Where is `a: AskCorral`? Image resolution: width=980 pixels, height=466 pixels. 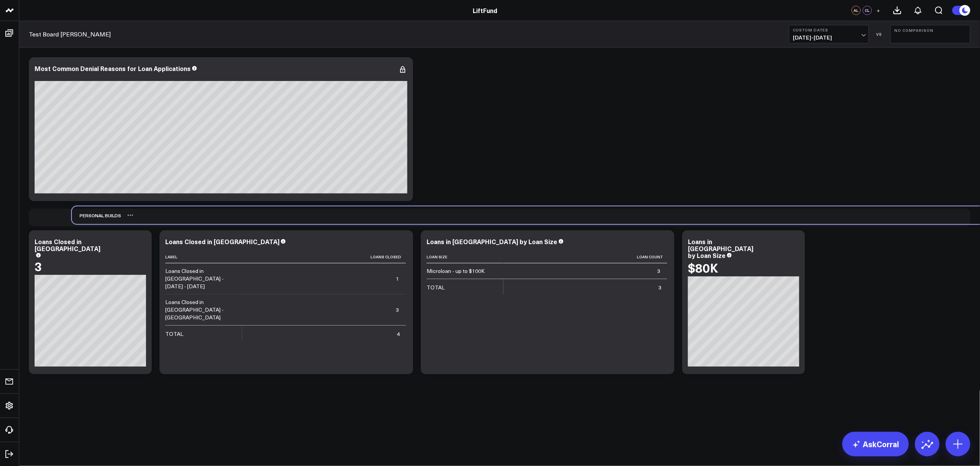 a: AskCorral is located at coordinates (876, 444).